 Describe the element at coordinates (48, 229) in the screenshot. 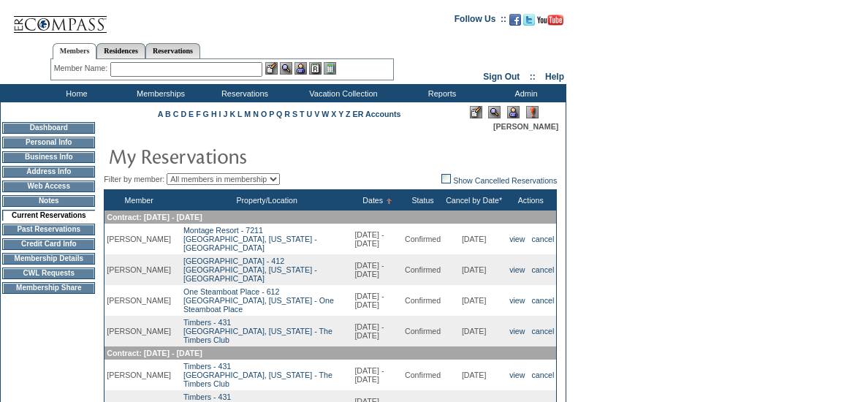

I see `td: Past Reservations` at that location.